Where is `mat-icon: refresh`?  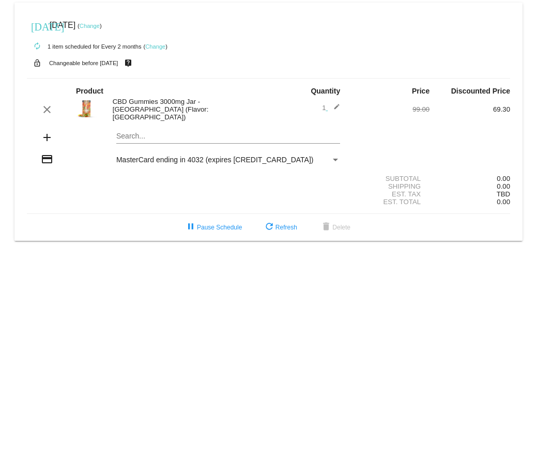
mat-icon: refresh is located at coordinates (269, 227).